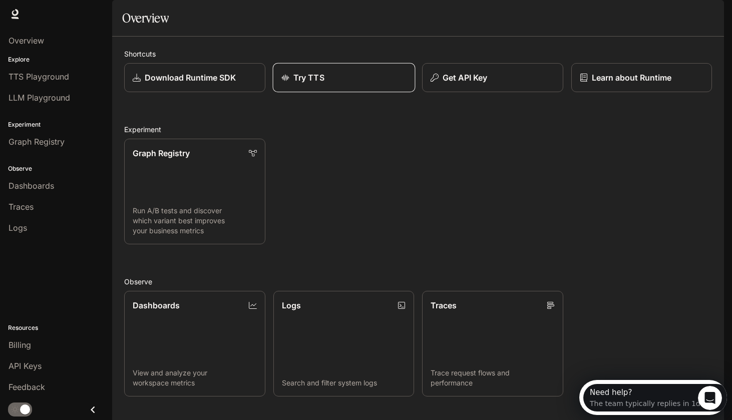 The image size is (732, 420). I want to click on h2: Experiment, so click(418, 129).